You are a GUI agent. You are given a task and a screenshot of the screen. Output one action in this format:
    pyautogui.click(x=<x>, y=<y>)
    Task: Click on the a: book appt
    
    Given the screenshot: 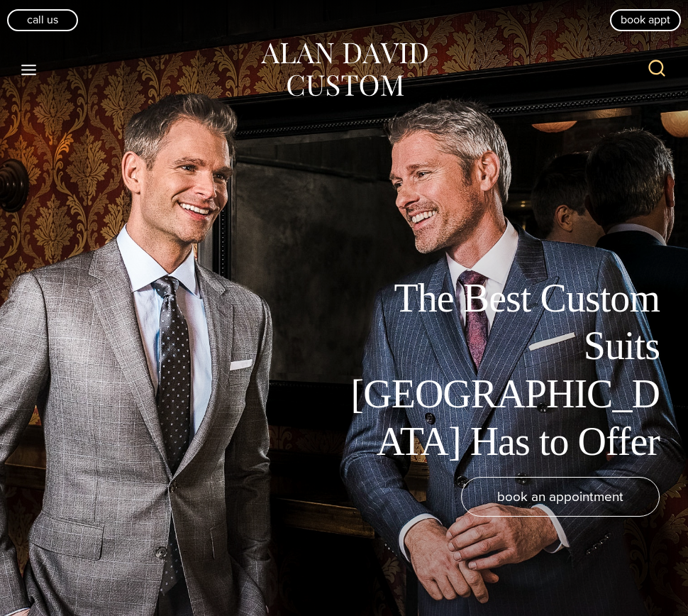 What is the action you would take?
    pyautogui.click(x=646, y=20)
    